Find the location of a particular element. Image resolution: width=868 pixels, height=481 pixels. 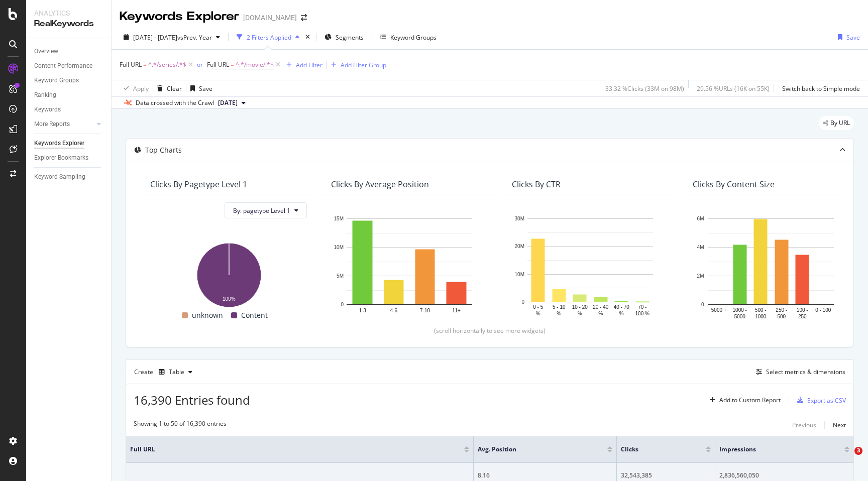

text: 4-6 is located at coordinates (394, 310).